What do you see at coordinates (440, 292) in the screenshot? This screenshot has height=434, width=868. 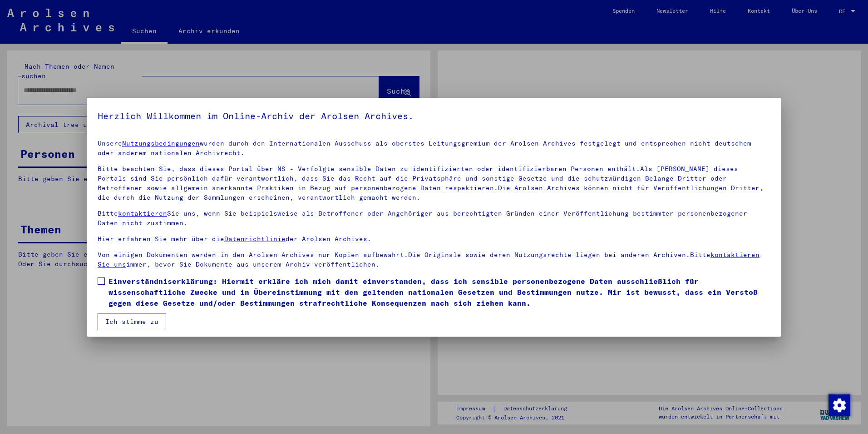 I see `span: Einverständniserklärung: Hiermit erkläre ich mich damit einverstanden, dass ich sensible personen...` at bounding box center [440, 292].